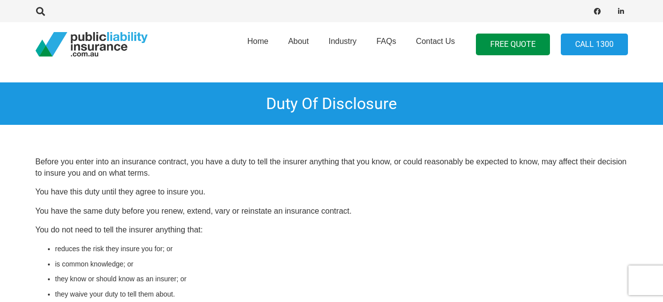 The width and height of the screenshot is (663, 302). I want to click on span: Industry, so click(342, 41).